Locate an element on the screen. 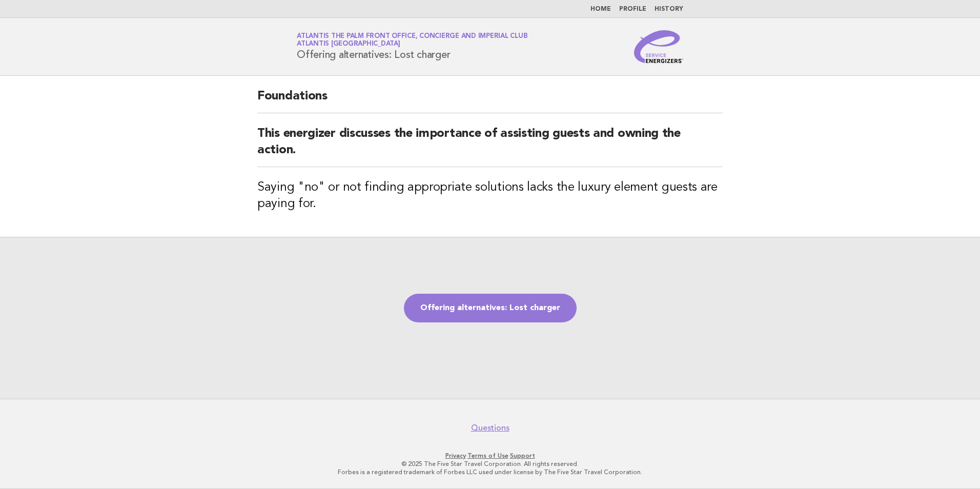 The image size is (980, 489). a: Home is located at coordinates (601, 9).